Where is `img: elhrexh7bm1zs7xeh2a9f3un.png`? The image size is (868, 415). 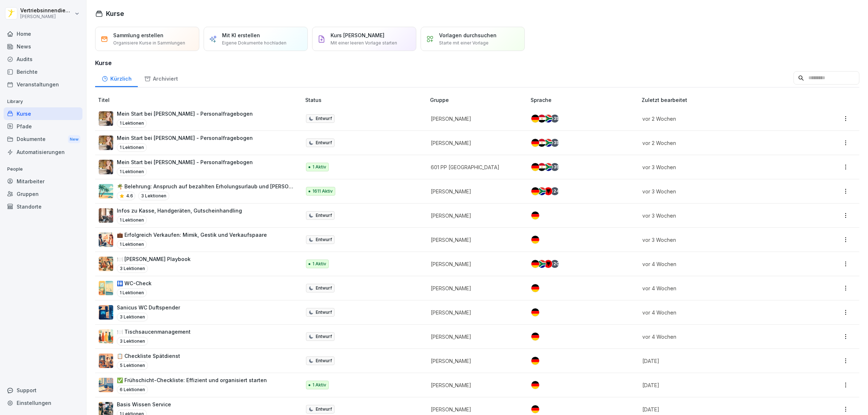 img: elhrexh7bm1zs7xeh2a9f3un.png is located at coordinates (106, 239).